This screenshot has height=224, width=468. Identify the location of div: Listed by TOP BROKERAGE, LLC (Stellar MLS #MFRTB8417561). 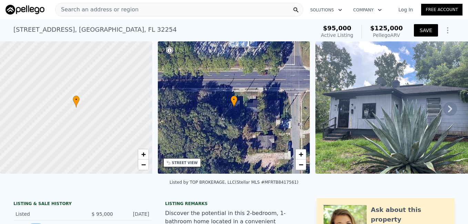
(234, 182).